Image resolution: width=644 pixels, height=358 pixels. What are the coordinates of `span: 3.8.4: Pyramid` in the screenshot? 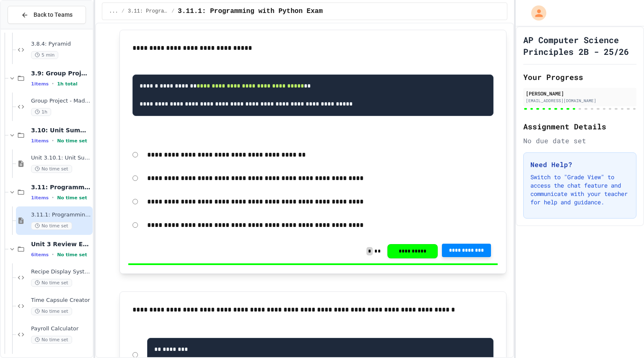 It's located at (61, 44).